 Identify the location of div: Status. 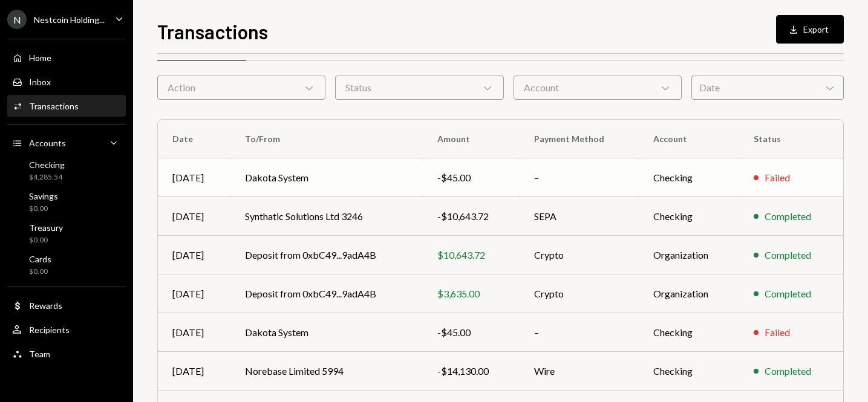
(419, 88).